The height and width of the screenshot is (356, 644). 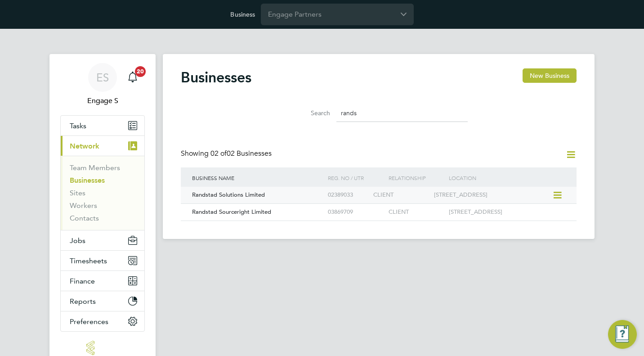 What do you see at coordinates (103, 125) in the screenshot?
I see `a: Tasks` at bounding box center [103, 125].